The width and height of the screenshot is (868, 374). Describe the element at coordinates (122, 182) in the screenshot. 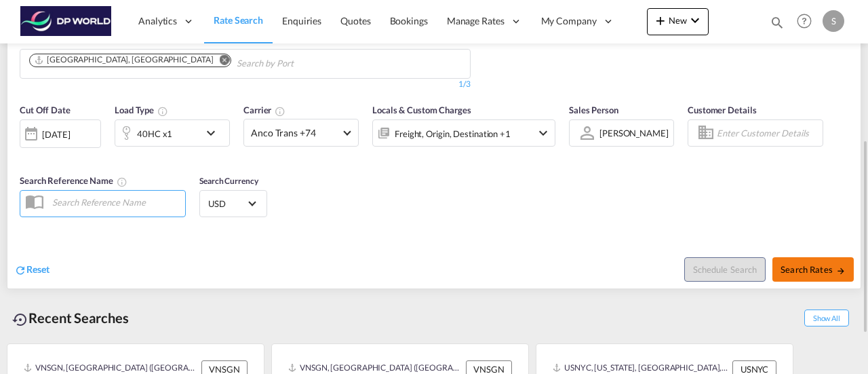

I see `md-icon: Your search will be saved by the below given name` at that location.